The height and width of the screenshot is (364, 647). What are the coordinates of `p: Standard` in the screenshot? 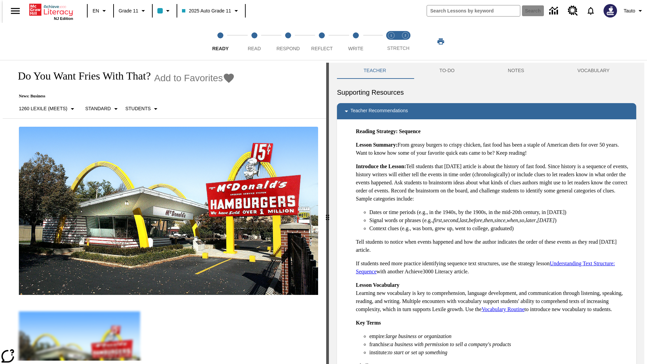 It's located at (98, 109).